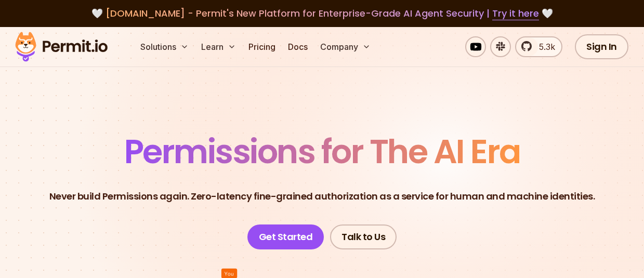 The width and height of the screenshot is (644, 278). I want to click on button: Company, so click(345, 47).